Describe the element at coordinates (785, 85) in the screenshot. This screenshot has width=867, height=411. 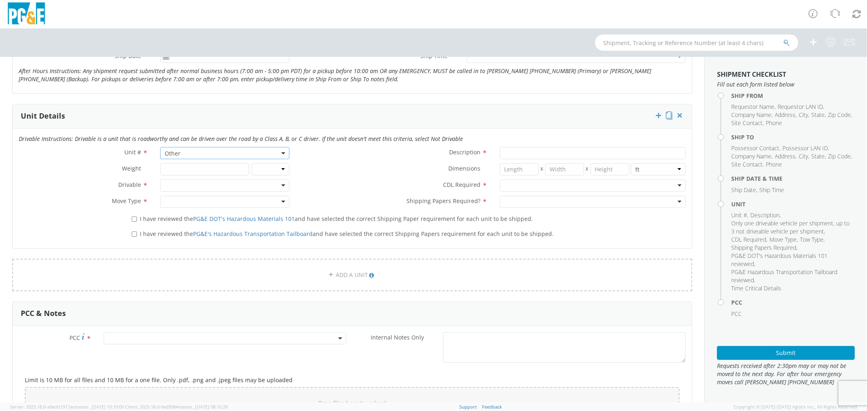
I see `span: Fill out each form listed below` at that location.